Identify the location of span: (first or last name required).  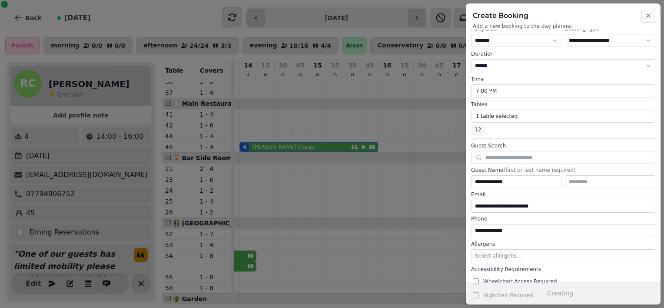
(539, 170).